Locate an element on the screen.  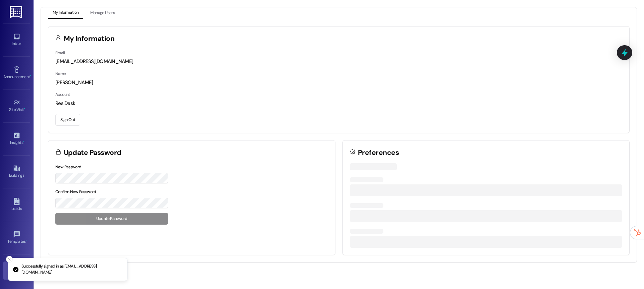
a: Leads is located at coordinates (17, 205).